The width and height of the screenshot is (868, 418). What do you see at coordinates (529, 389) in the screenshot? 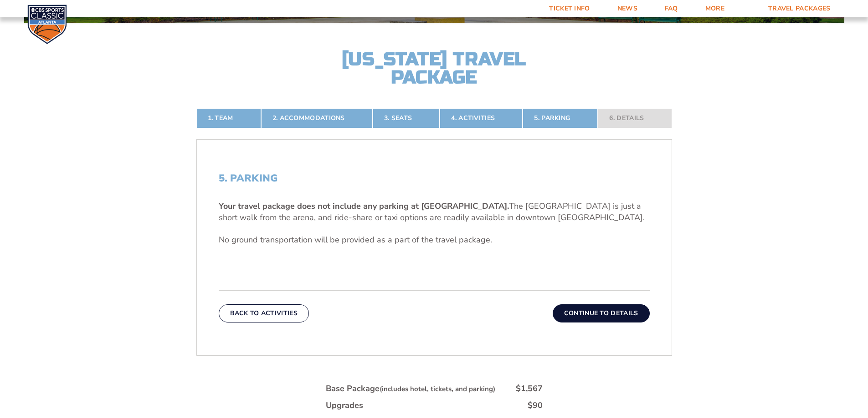
I see `div: $1,567` at bounding box center [529, 389].